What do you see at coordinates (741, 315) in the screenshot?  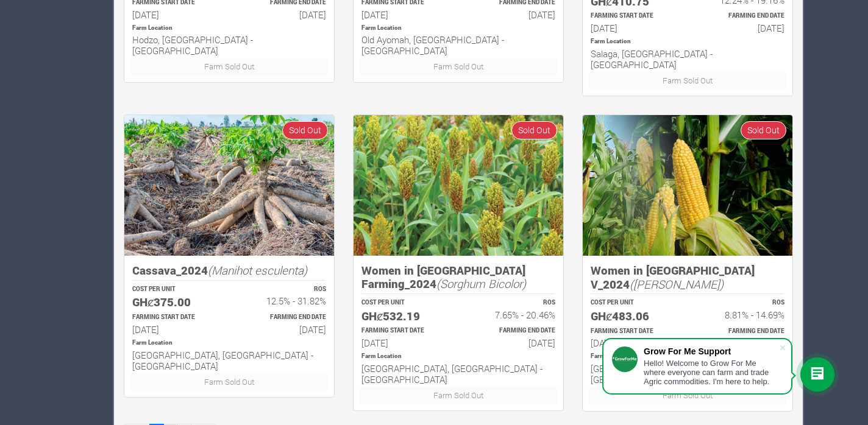 I see `h6: 8.81% - 14.69%` at bounding box center [741, 315].